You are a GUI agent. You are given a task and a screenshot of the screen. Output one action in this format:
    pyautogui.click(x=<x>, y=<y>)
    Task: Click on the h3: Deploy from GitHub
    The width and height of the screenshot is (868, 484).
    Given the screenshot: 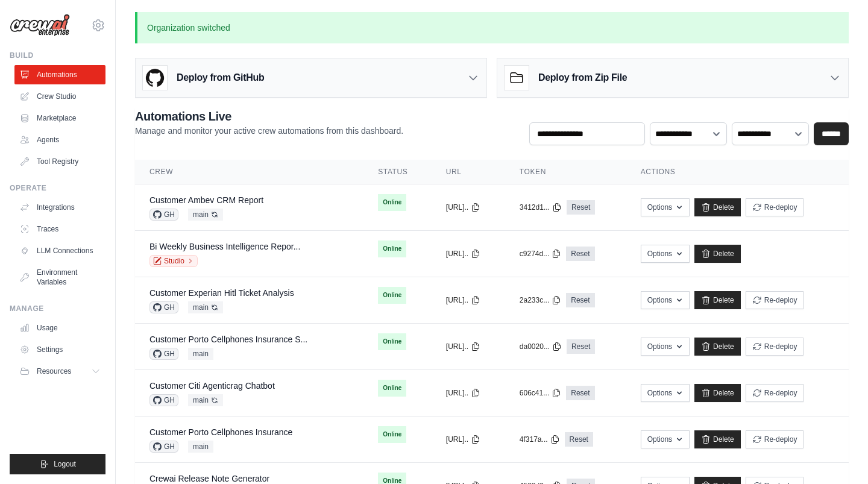 What is the action you would take?
    pyautogui.click(x=220, y=78)
    